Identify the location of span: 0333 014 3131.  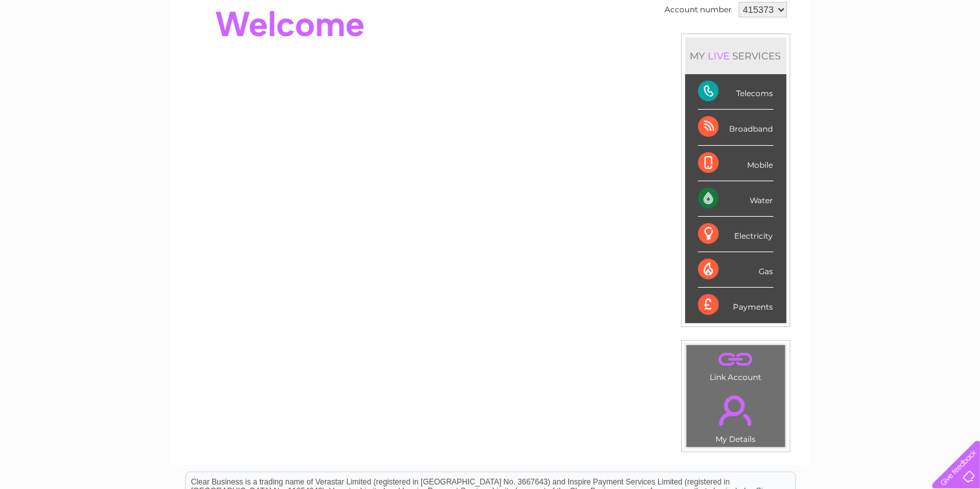
(782, 14).